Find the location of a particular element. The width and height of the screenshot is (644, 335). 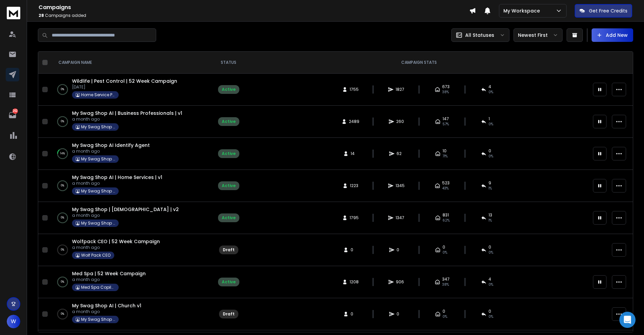

span: 71 % is located at coordinates (445, 156).